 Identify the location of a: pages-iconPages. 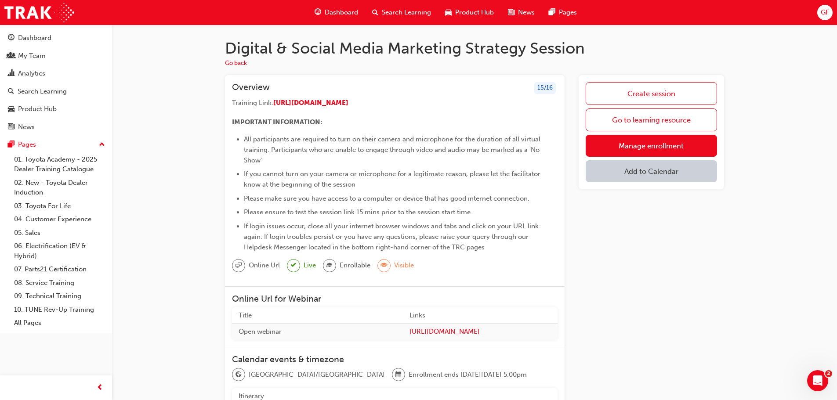
(563, 12).